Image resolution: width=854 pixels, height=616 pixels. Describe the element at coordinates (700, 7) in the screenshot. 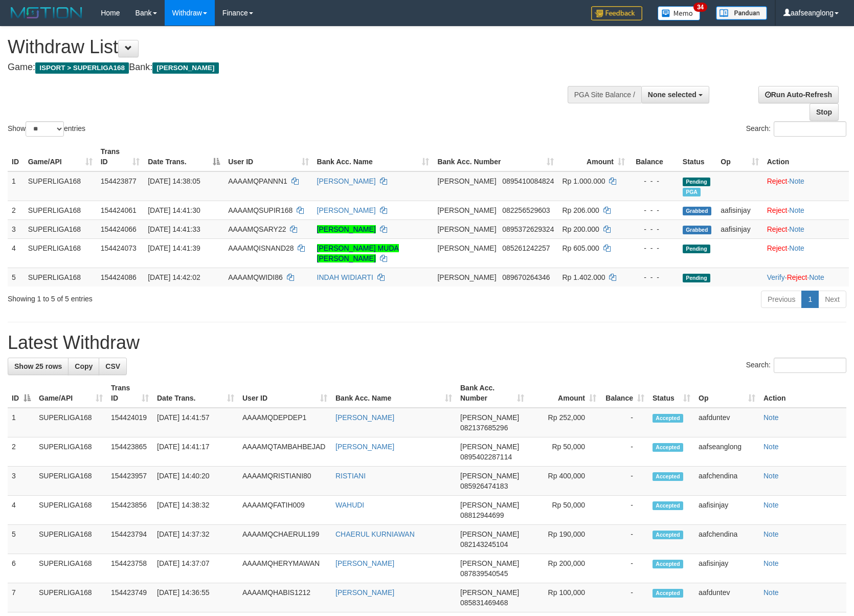

I see `span: 34` at that location.